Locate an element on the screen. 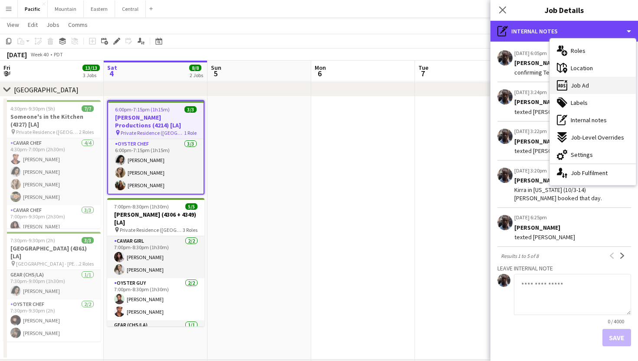 This screenshot has height=361, width=638. span: Sat is located at coordinates (112, 68).